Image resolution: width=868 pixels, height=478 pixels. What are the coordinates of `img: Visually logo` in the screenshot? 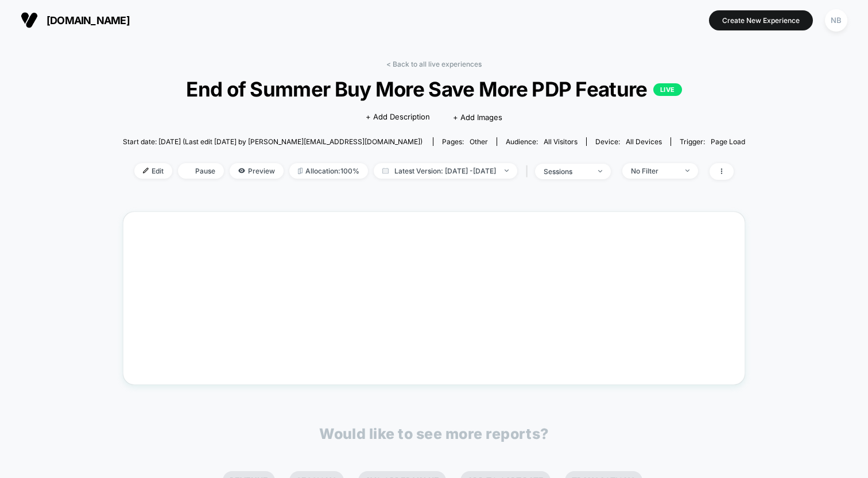 It's located at (29, 20).